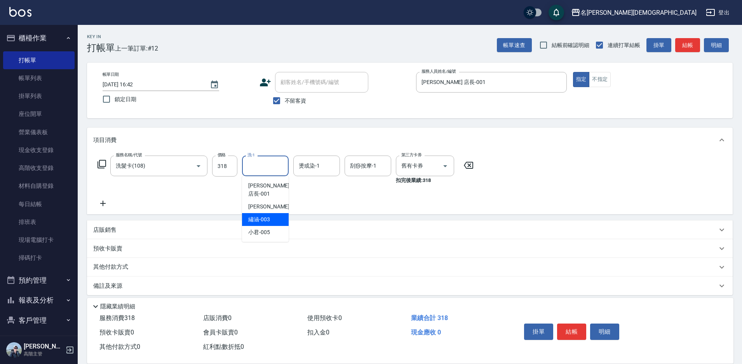 The height and width of the screenshot is (364, 742). What do you see at coordinates (39, 258) in the screenshot?
I see `a: 掃碼打卡` at bounding box center [39, 258].